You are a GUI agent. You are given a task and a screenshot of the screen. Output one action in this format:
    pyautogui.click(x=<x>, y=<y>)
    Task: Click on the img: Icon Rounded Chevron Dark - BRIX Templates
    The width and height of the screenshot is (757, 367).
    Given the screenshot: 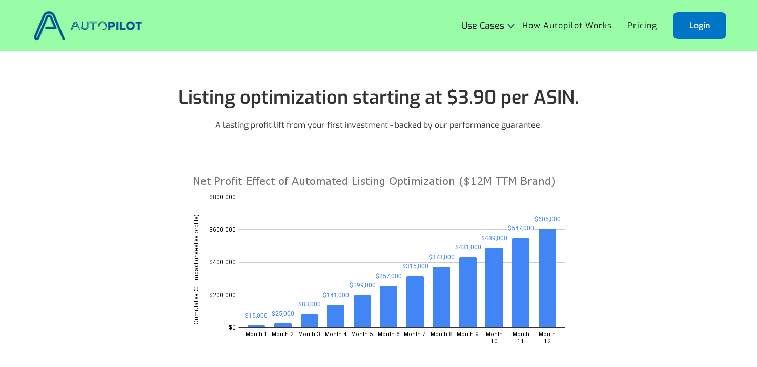 What is the action you would take?
    pyautogui.click(x=511, y=25)
    